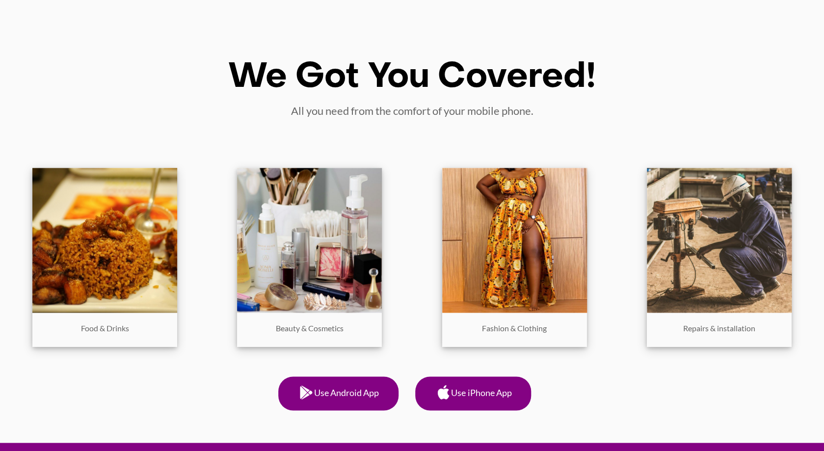 The height and width of the screenshot is (451, 824). What do you see at coordinates (309, 326) in the screenshot?
I see `p: Beauty & Cosmetics` at bounding box center [309, 326].